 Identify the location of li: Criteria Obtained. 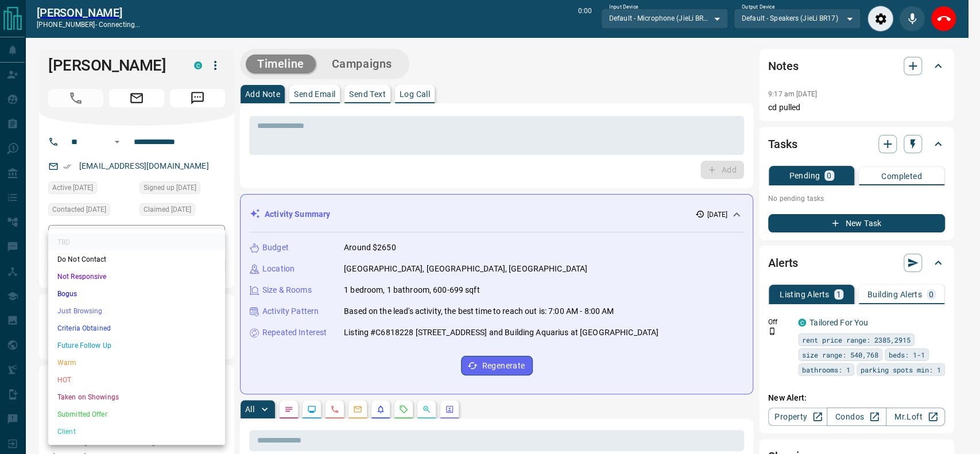
(137, 328).